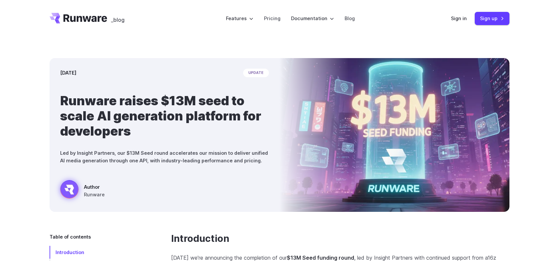 The height and width of the screenshot is (261, 559). Describe the element at coordinates (118, 18) in the screenshot. I see `a: _blog` at that location.